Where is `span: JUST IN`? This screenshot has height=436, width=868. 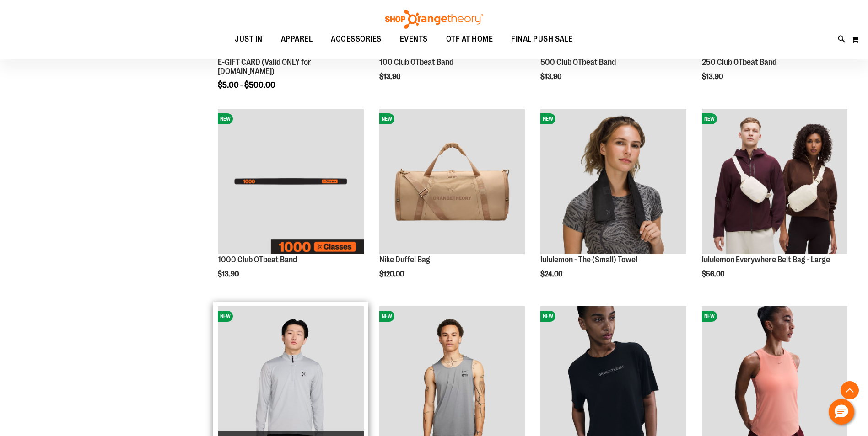
span: JUST IN is located at coordinates (248, 39).